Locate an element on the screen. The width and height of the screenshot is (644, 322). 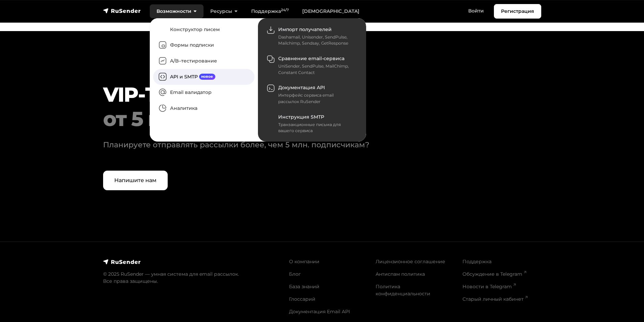
span: Документация API is located at coordinates (301, 87).